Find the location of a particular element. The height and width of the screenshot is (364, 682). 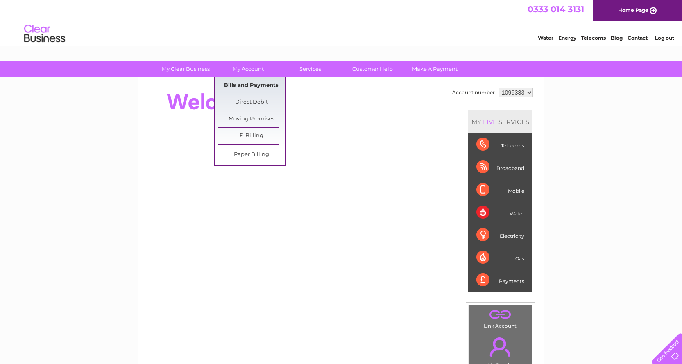

a: E-Billing is located at coordinates (251, 136).